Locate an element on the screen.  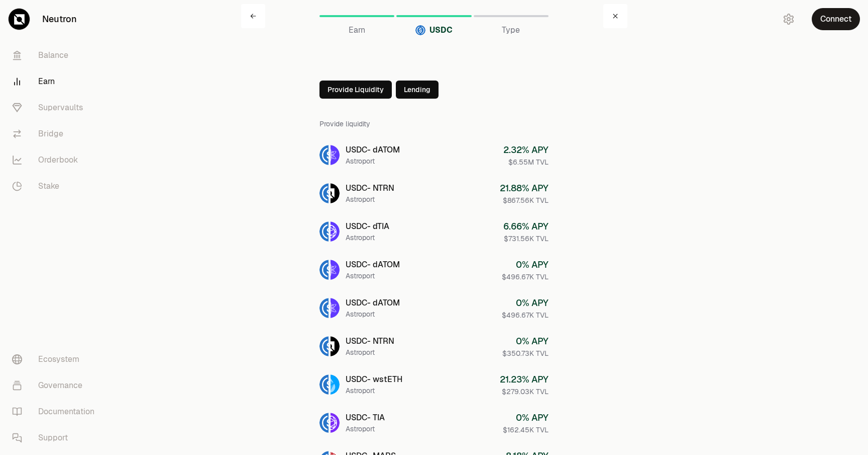
span: Type is located at coordinates (511, 30).